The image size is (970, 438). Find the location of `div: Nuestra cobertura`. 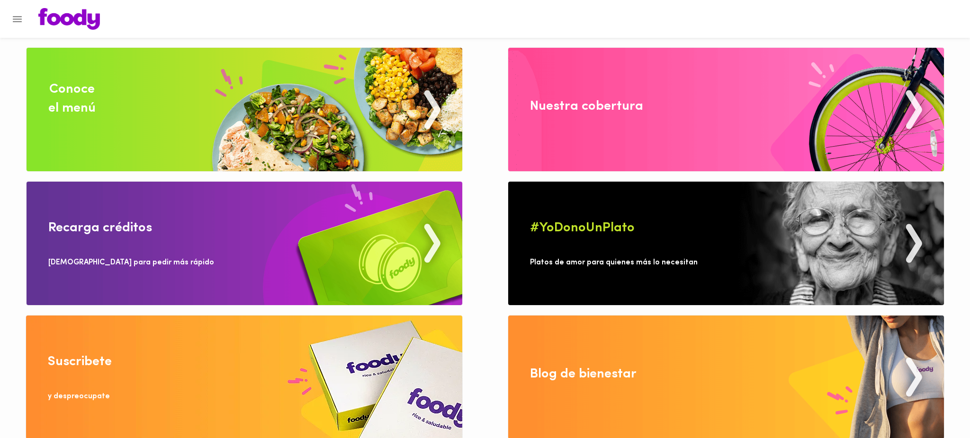

div: Nuestra cobertura is located at coordinates (586, 107).